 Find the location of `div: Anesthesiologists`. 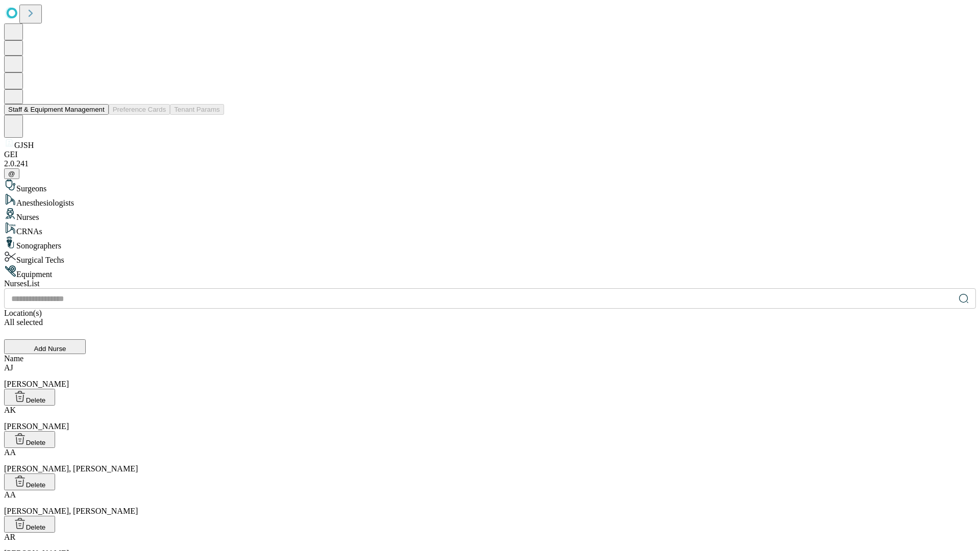

div: Anesthesiologists is located at coordinates (490, 200).